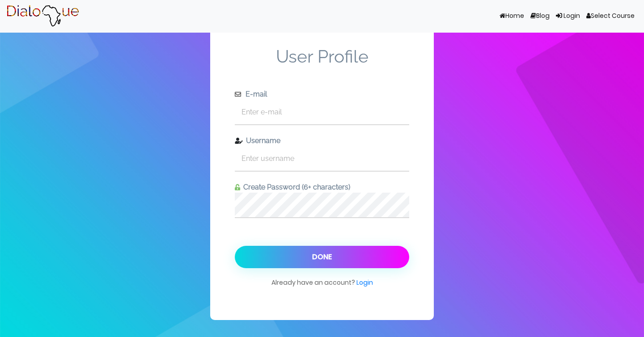 The width and height of the screenshot is (644, 337). I want to click on a: Blog, so click(540, 16).